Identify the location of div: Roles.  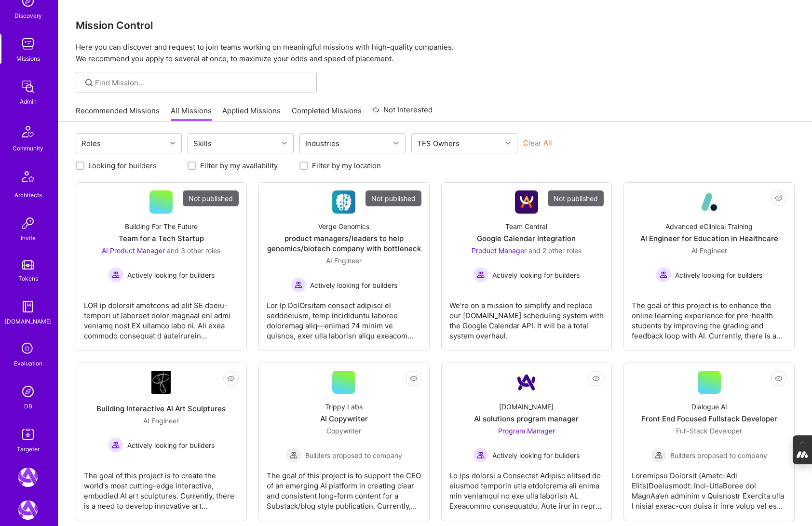
(91, 143).